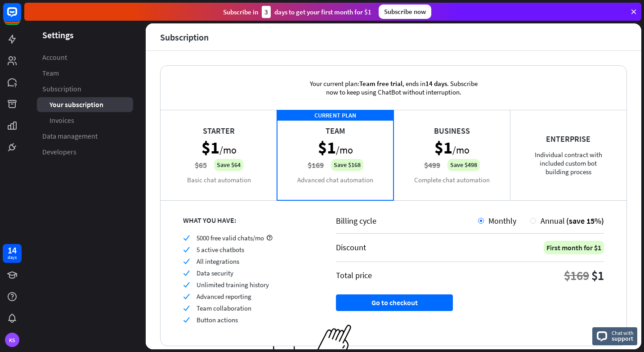 This screenshot has width=644, height=352. Describe the element at coordinates (85, 73) in the screenshot. I see `a: Team` at that location.